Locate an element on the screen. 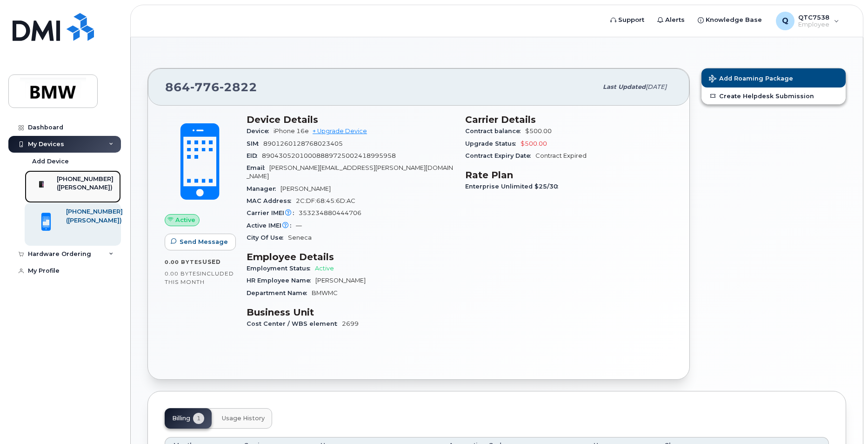  span: SIM is located at coordinates (255, 143).